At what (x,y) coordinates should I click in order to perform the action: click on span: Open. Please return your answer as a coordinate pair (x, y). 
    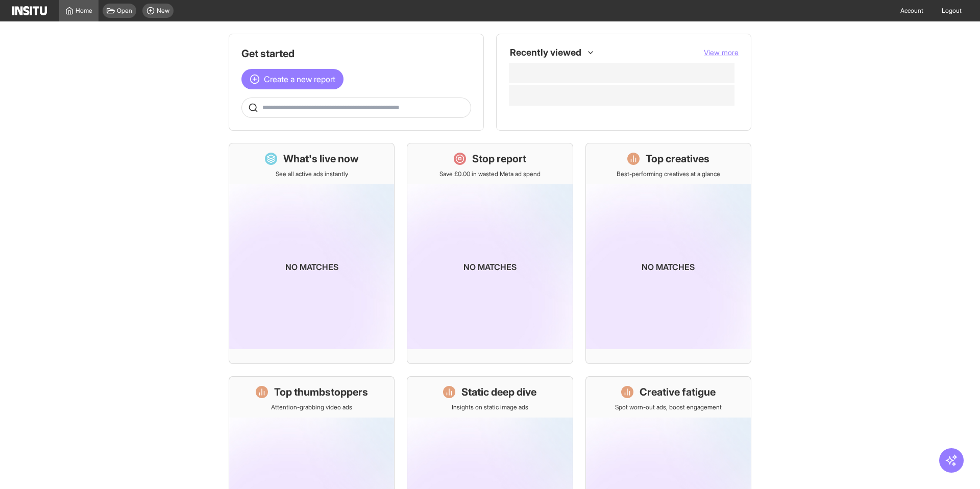
    Looking at the image, I should click on (124, 10).